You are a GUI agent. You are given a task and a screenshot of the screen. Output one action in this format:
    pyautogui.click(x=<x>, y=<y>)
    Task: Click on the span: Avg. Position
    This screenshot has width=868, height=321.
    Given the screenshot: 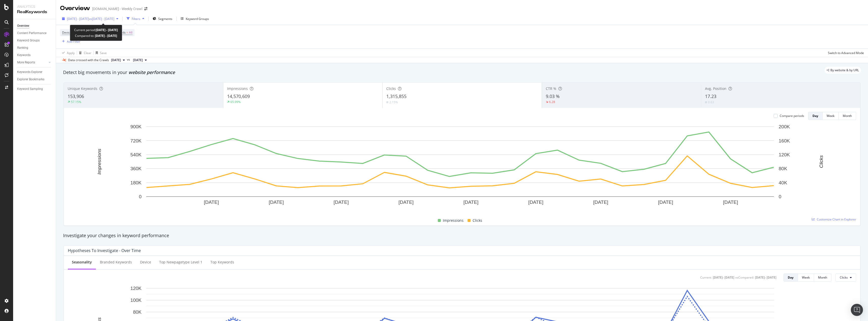 What is the action you would take?
    pyautogui.click(x=715, y=88)
    